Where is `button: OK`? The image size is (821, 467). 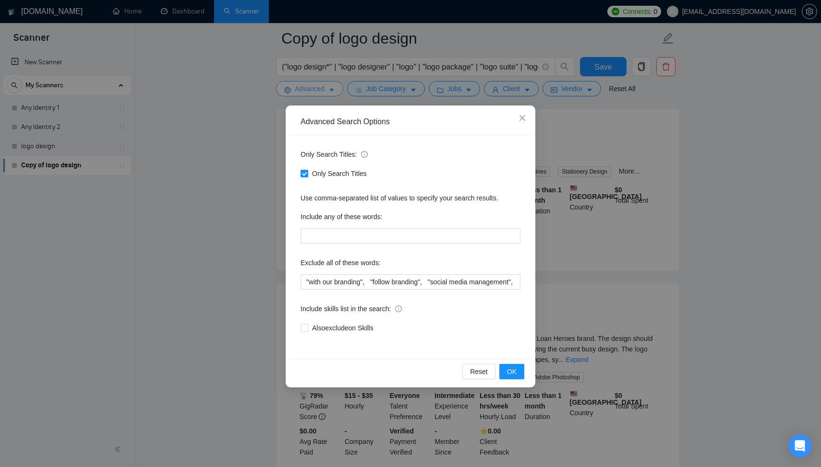 button: OK is located at coordinates (512, 372).